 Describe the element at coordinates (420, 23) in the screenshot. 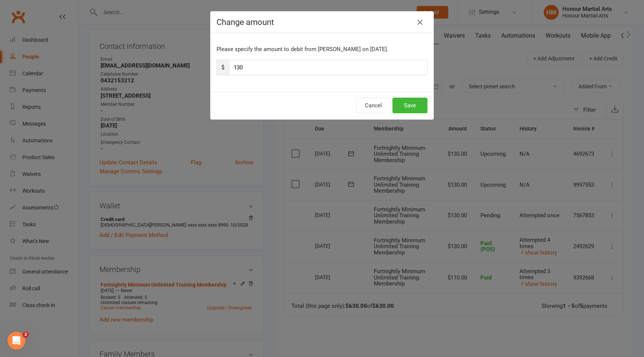

I see `button: Close` at that location.